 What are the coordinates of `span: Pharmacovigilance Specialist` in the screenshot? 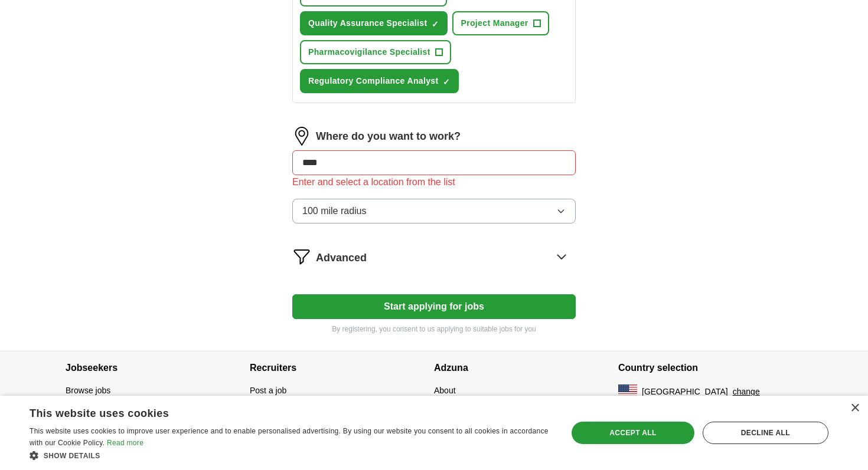 It's located at (369, 52).